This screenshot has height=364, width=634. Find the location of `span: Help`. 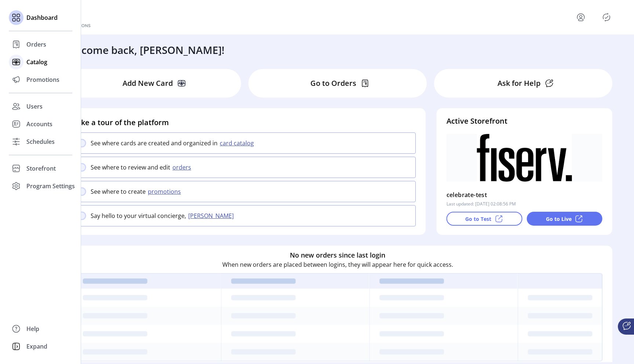

span: Help is located at coordinates (33, 329).